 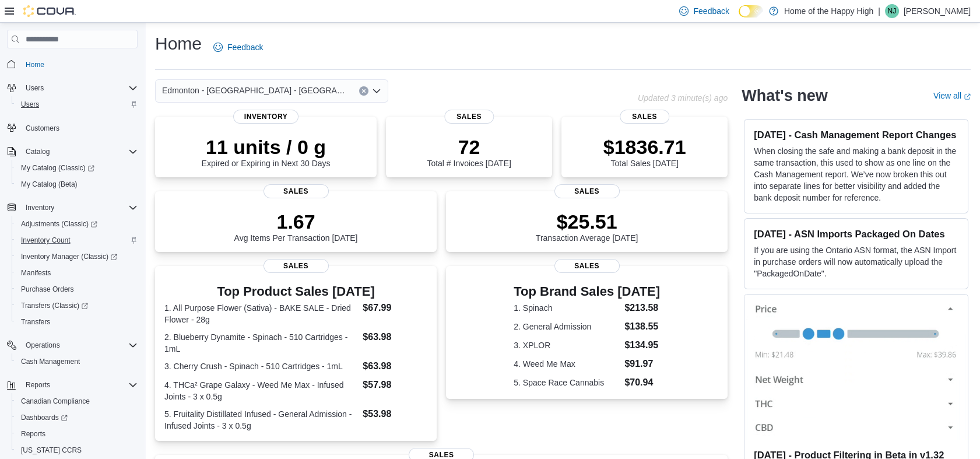 I want to click on span: Dashboards, so click(x=44, y=418).